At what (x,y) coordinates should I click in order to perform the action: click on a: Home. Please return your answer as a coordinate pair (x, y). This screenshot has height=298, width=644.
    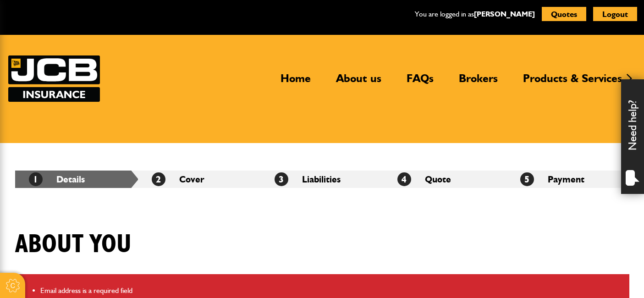
    Looking at the image, I should click on (295, 82).